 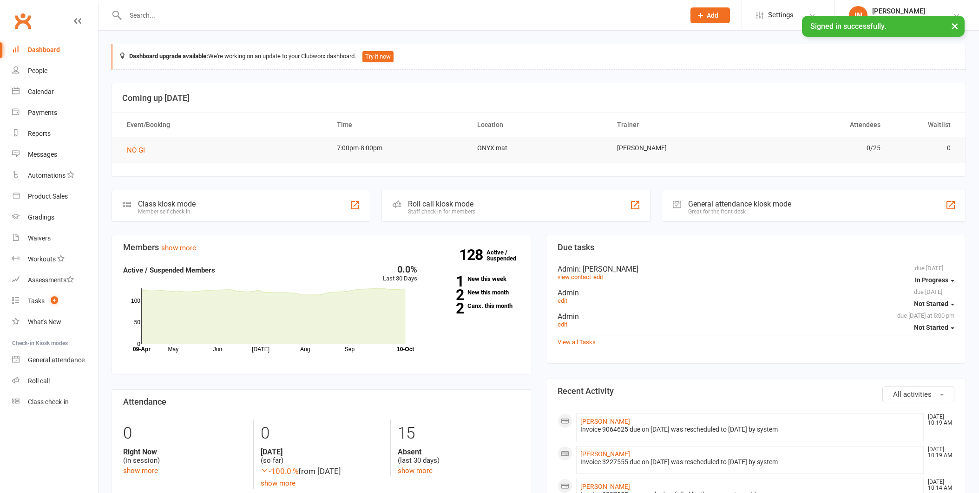 What do you see at coordinates (55, 50) in the screenshot?
I see `a: Dashboard` at bounding box center [55, 50].